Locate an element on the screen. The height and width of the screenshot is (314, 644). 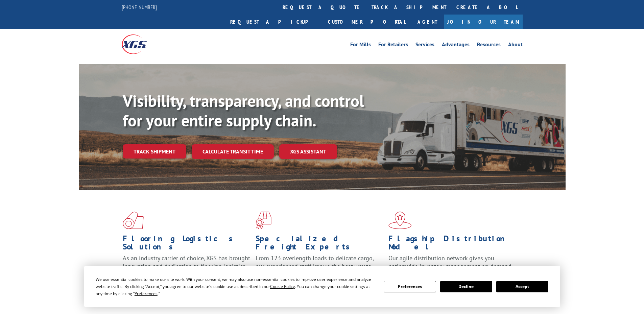
a: Calculate transit time is located at coordinates (233, 152).